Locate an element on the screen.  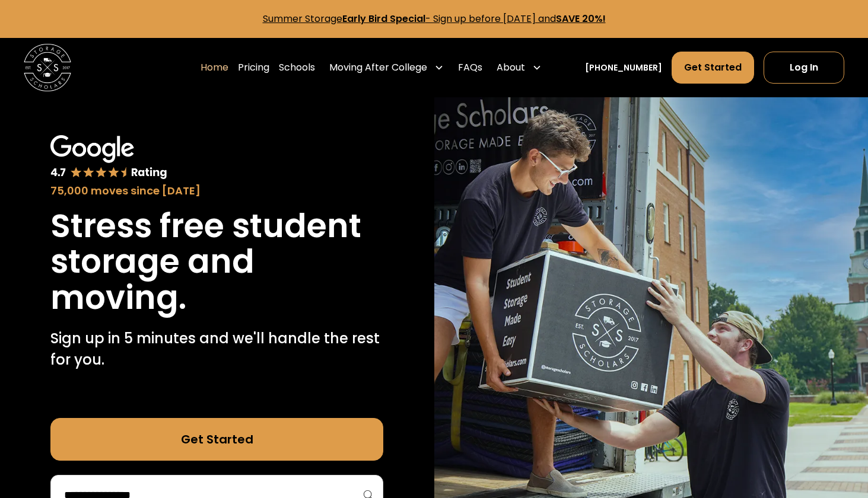
a: Pricing is located at coordinates (253, 67).